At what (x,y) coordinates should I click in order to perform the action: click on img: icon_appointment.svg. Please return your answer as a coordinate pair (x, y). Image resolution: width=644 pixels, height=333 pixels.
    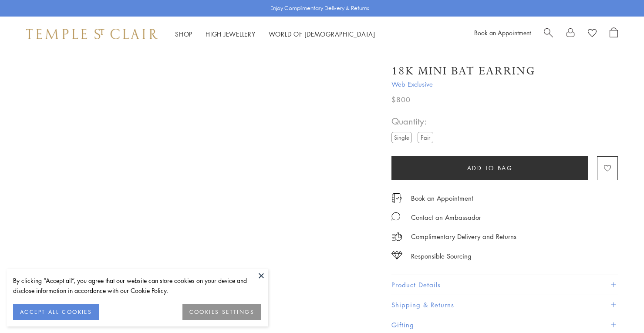
    Looking at the image, I should click on (397, 198).